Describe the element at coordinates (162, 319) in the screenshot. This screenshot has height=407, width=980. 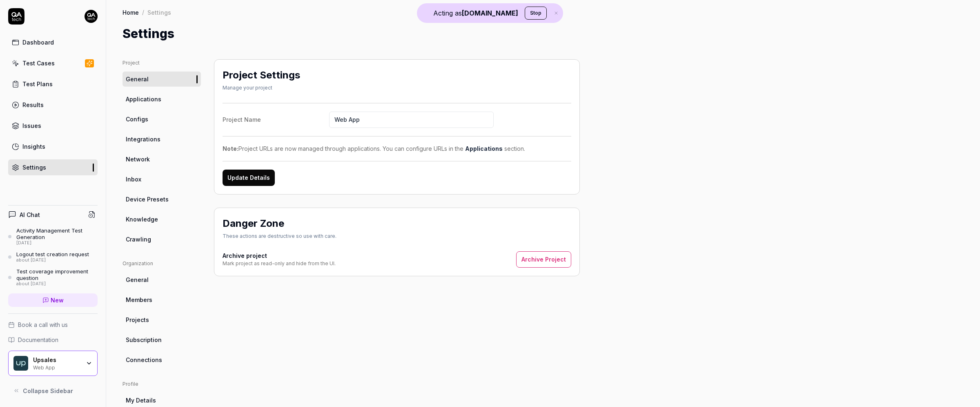
I see `a: Projects` at that location.